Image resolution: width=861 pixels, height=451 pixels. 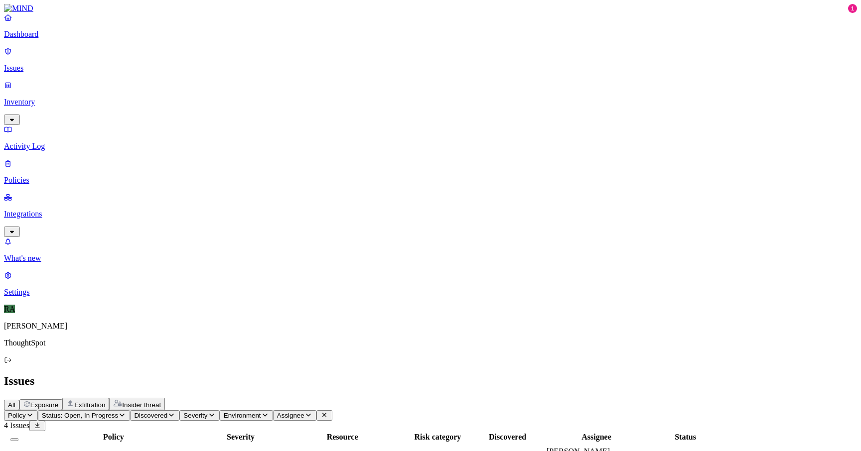 I want to click on span: Insider threat, so click(x=141, y=405).